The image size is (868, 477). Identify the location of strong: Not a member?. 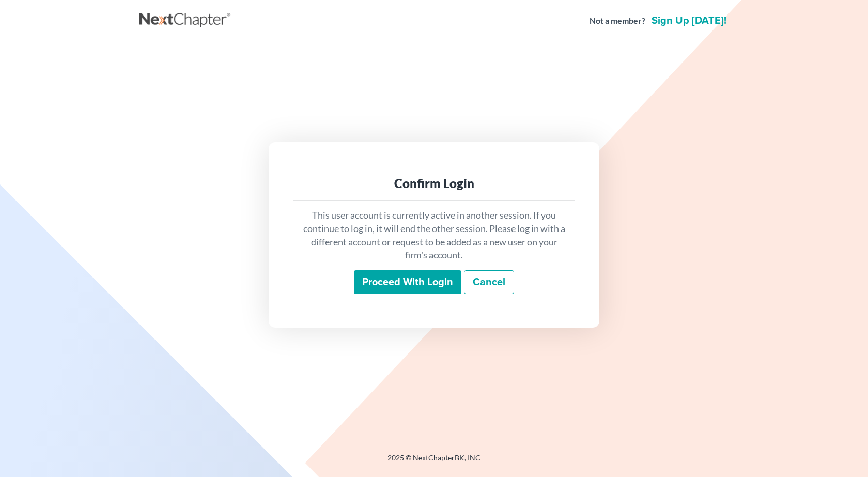
(617, 21).